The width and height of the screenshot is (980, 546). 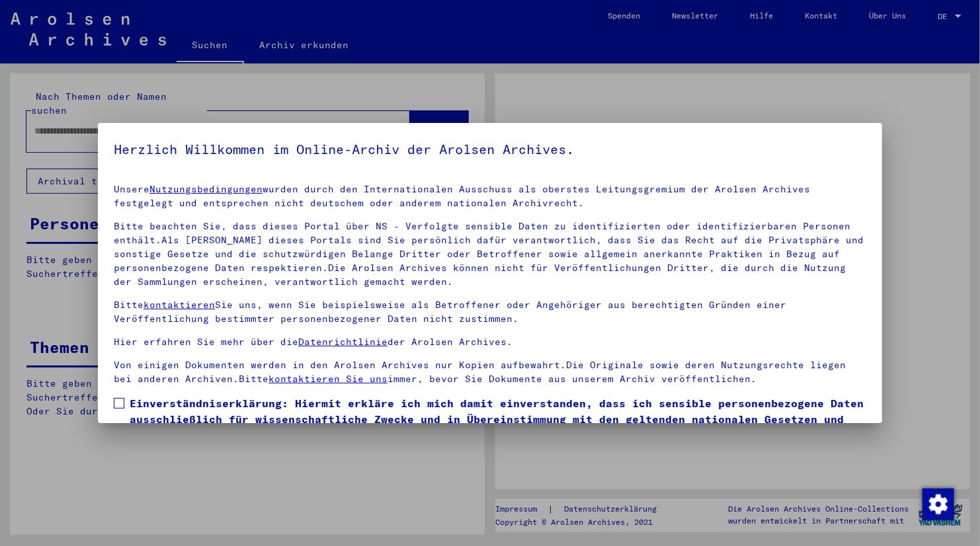 I want to click on p: Bitte beachten Sie, dass dieses Portal über NS - Verfolgte sensible Daten zu identifizierten oder..., so click(x=490, y=254).